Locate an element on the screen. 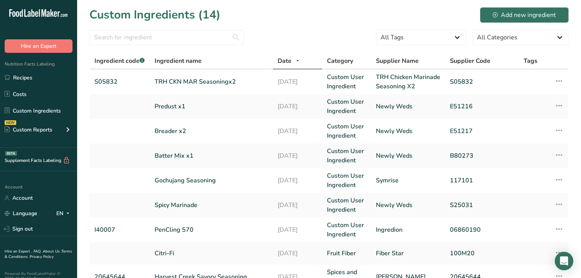  a: Fiber Star is located at coordinates (408, 253).